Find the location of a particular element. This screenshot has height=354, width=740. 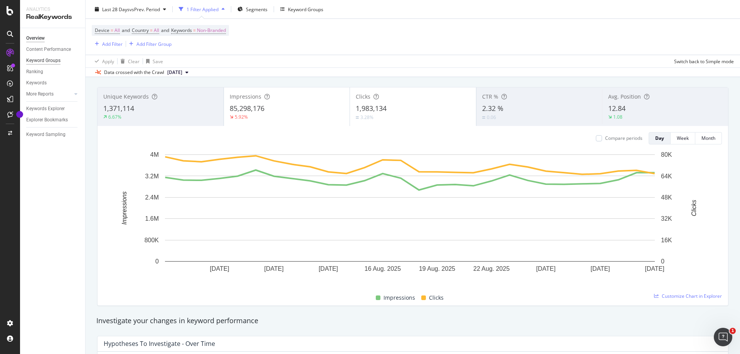

text: 2.4M is located at coordinates (152, 197).